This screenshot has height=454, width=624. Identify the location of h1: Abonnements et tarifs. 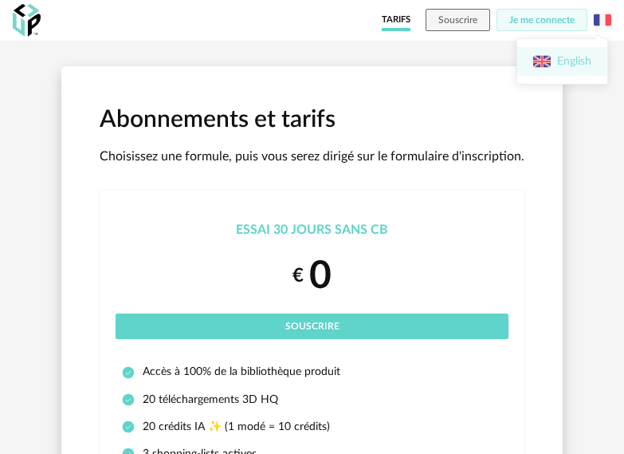
(312, 120).